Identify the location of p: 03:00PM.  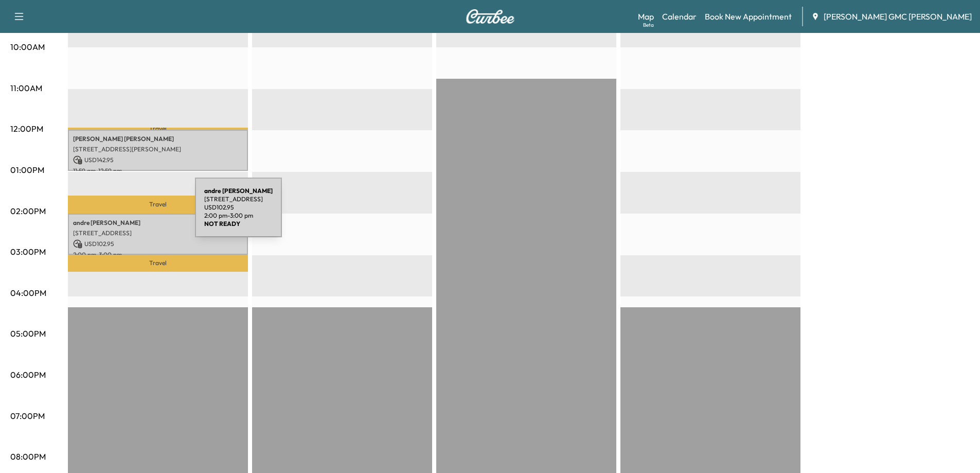
(28, 251).